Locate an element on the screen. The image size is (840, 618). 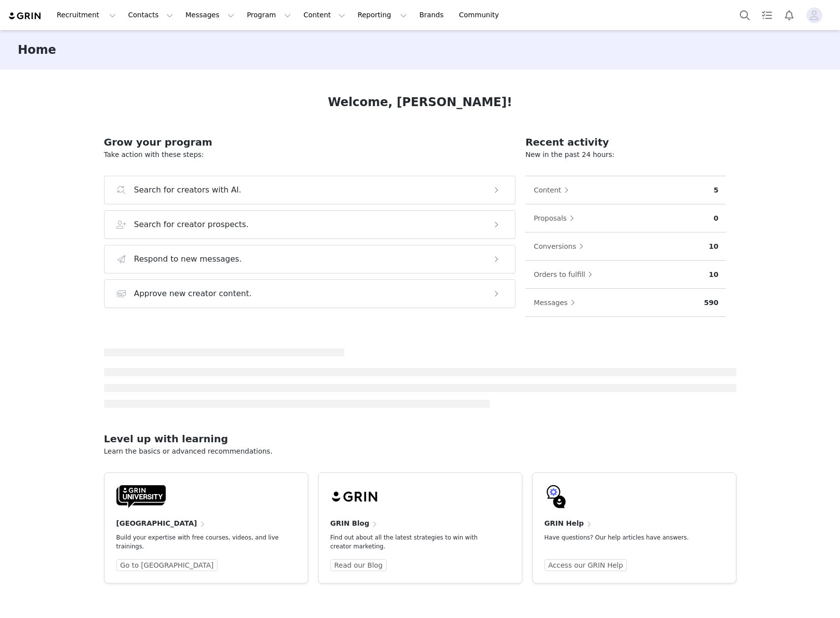
button: Profile is located at coordinates (817, 16).